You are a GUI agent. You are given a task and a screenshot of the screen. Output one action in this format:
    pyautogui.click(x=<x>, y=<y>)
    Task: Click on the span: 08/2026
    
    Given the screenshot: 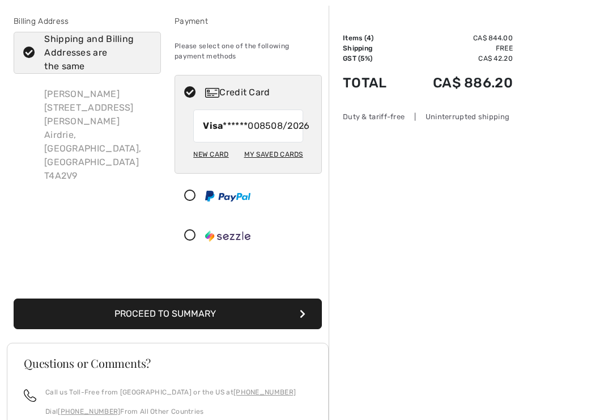 What is the action you would take?
    pyautogui.click(x=290, y=126)
    